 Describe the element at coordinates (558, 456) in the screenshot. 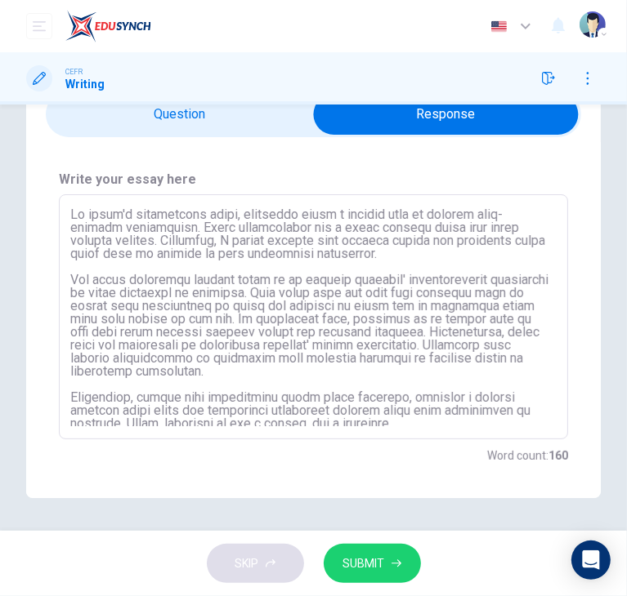

I see `strong: 160` at that location.